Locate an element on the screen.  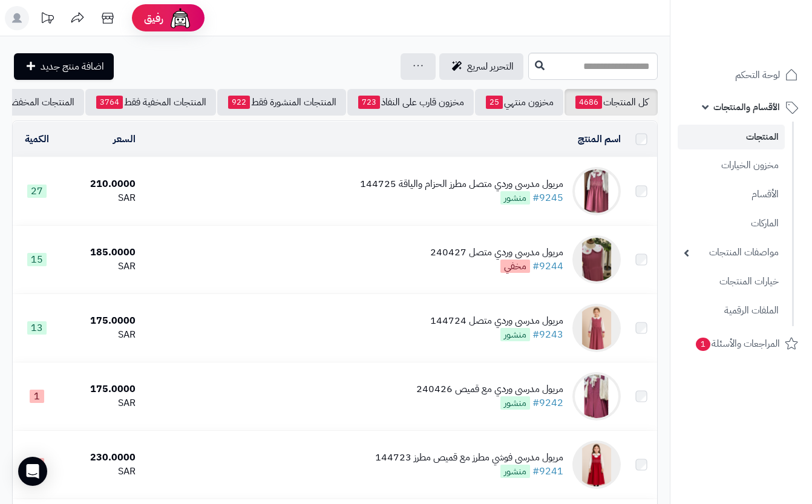
img: مريول مدرسي وردي متصل مطرز الحزام والياقة 144725 is located at coordinates (597, 191).